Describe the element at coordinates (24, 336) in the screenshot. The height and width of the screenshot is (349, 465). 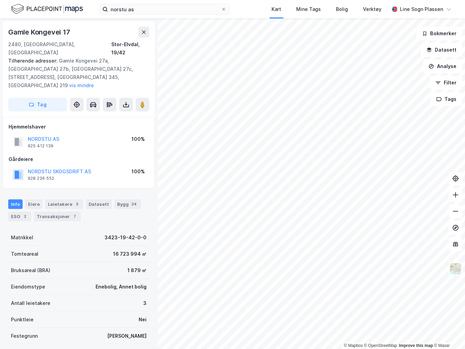
I see `div: Festegrunn` at that location.